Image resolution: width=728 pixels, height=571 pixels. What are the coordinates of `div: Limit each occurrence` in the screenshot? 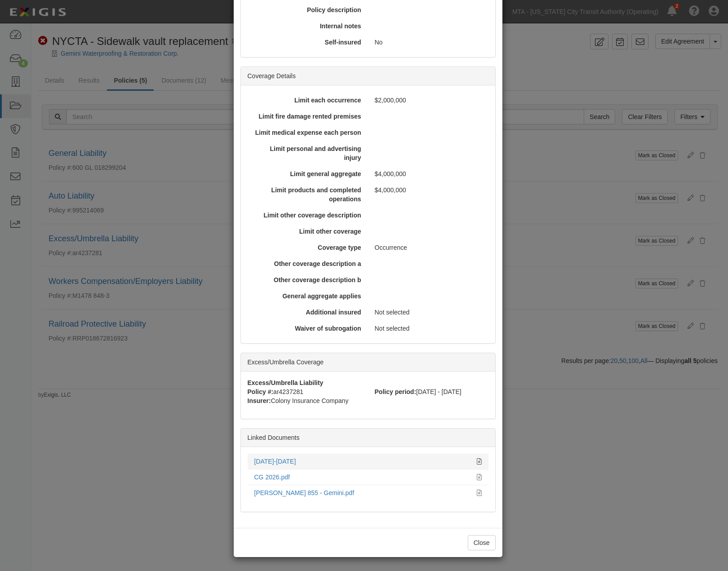 It's located at (306, 100).